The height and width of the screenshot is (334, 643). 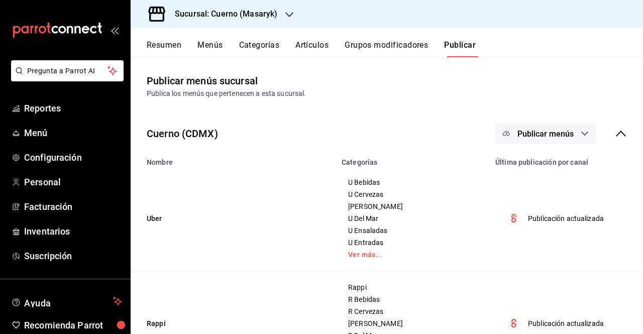 I want to click on span: Inventarios, so click(x=73, y=231).